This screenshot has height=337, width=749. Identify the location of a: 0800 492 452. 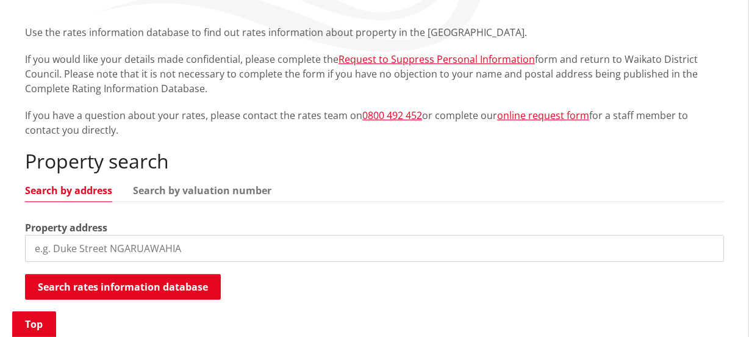
(392, 115).